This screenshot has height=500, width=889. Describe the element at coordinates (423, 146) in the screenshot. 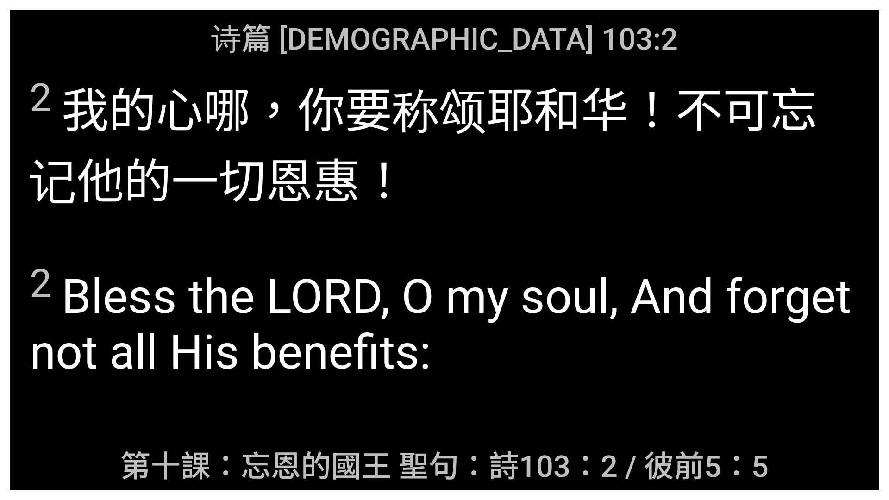

I see `wh5315: 哪，你要称颂` at that location.